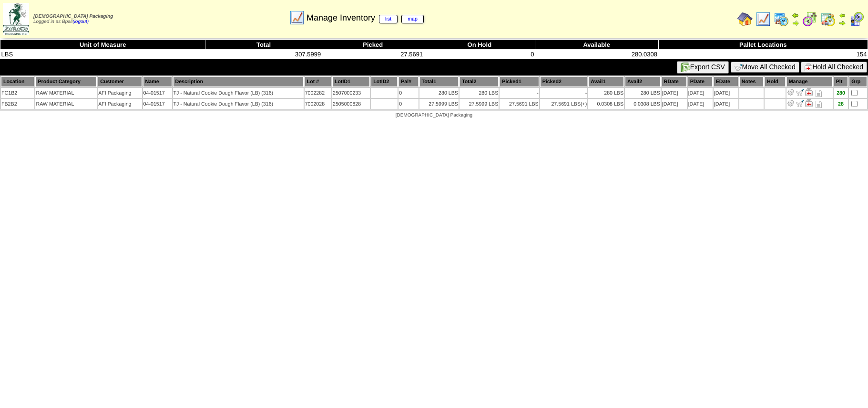  I want to click on td: 7002028, so click(318, 103).